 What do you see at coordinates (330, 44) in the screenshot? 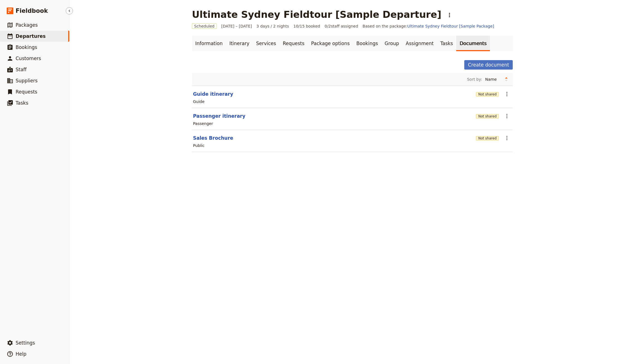
I see `a: Package options` at bounding box center [330, 44].